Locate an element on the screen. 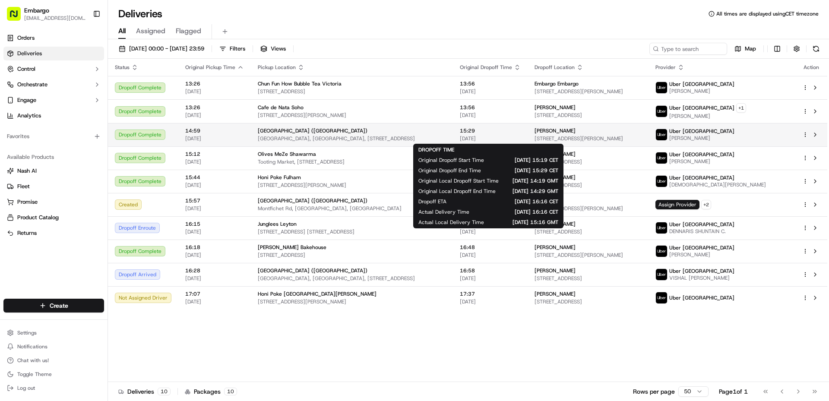 The width and height of the screenshot is (829, 401). button: Notifications is located at coordinates (54, 347).